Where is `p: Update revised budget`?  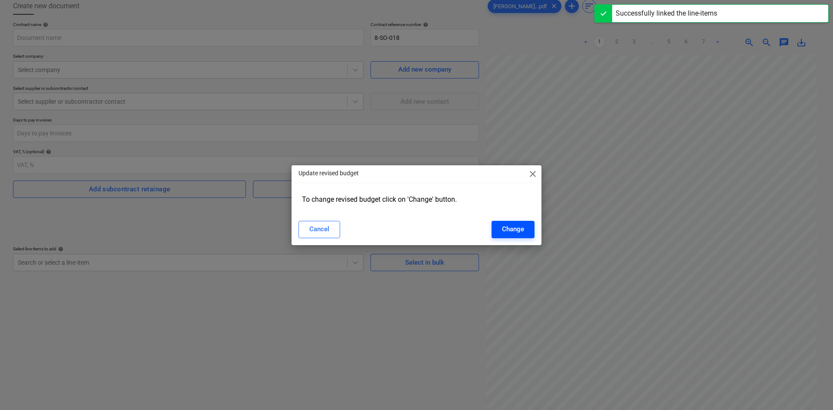 p: Update revised budget is located at coordinates (328, 173).